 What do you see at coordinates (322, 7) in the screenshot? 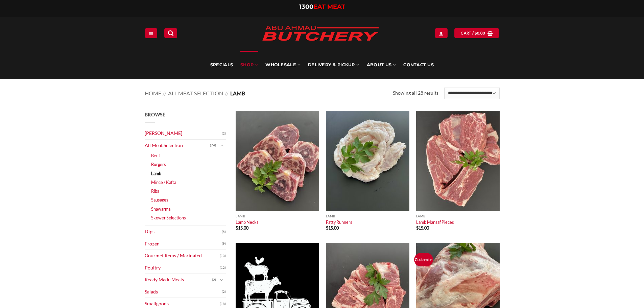
I see `a: 1300EAT MEAT` at bounding box center [322, 7].